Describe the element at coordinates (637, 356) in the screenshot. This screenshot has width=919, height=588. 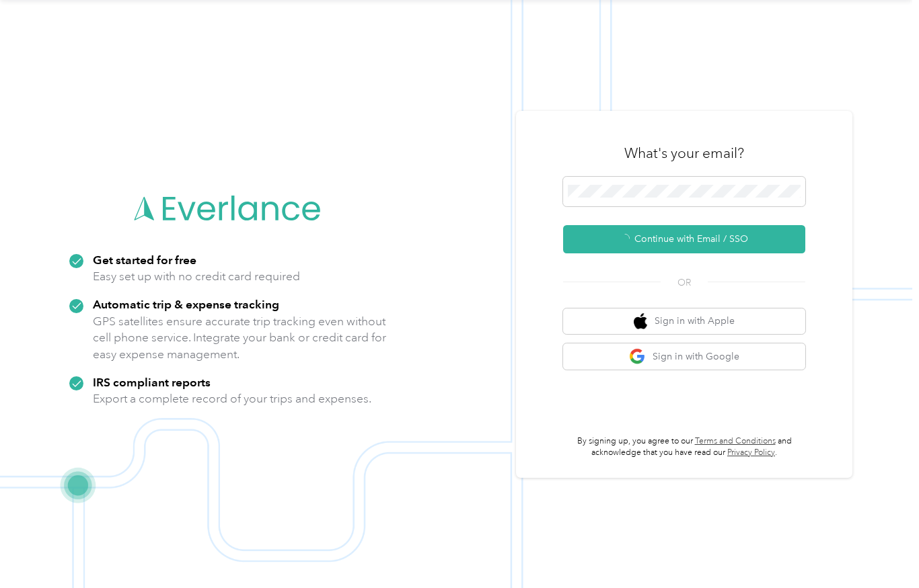
I see `img: google logo` at that location.